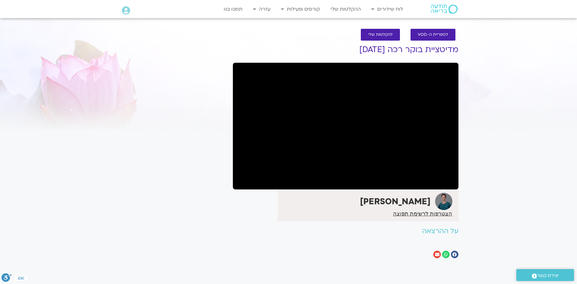 This screenshot has width=577, height=284. What do you see at coordinates (433, 35) in the screenshot?
I see `a: לספריית ה-VOD` at bounding box center [433, 35].